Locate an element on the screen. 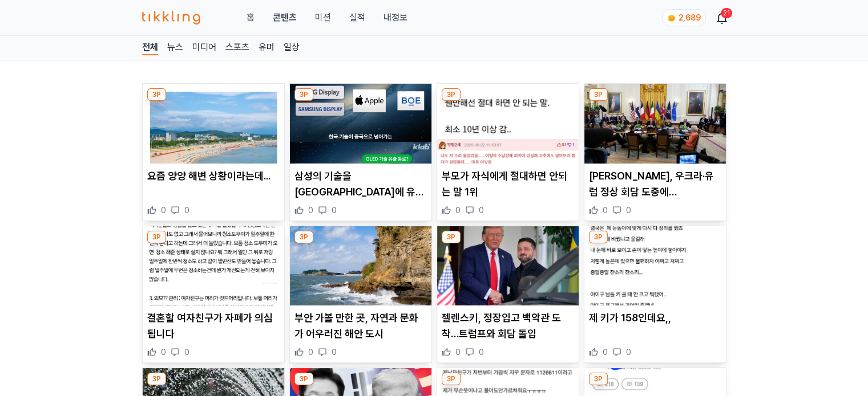  a: 내정보 is located at coordinates (395, 18).